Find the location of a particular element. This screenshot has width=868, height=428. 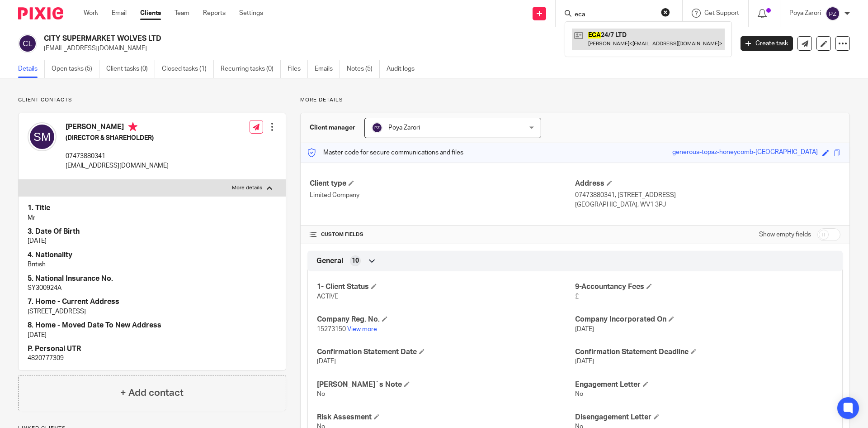

h4: P. Personal UTR is located at coordinates (152, 349).